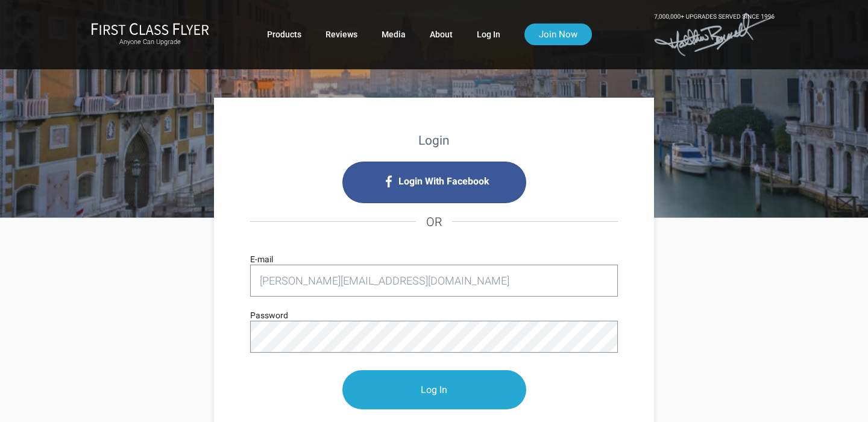 The height and width of the screenshot is (422, 868). Describe the element at coordinates (262, 259) in the screenshot. I see `label: E-mail` at that location.